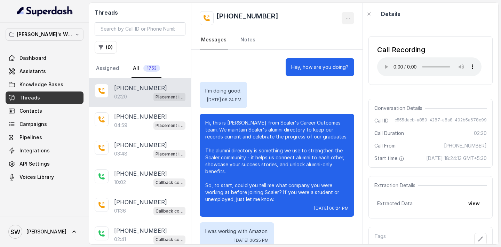 This screenshot has width=501, height=247. I want to click on p: I was working with Amazon., so click(237, 231).